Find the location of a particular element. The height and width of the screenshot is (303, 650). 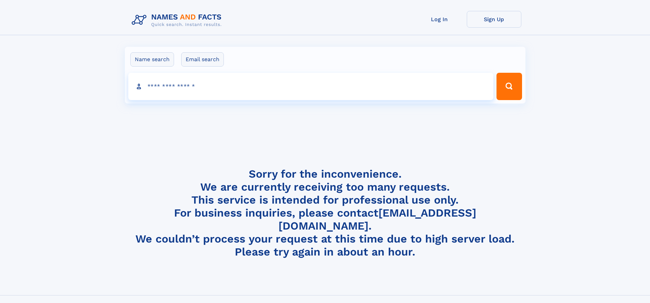

label: Name search is located at coordinates (152, 59).